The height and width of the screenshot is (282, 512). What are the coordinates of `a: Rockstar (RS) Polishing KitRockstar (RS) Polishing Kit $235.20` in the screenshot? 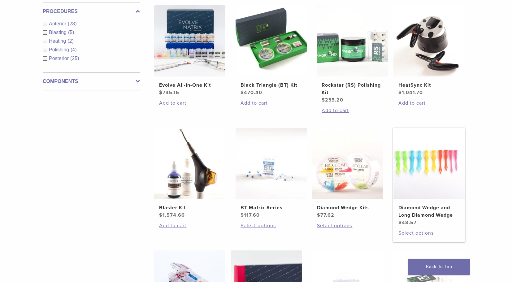 It's located at (352, 55).